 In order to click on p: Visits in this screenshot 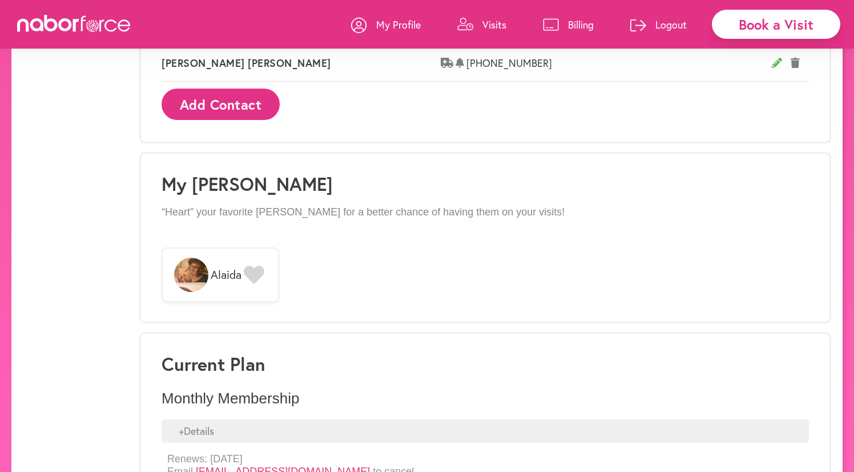, I will do `click(494, 25)`.